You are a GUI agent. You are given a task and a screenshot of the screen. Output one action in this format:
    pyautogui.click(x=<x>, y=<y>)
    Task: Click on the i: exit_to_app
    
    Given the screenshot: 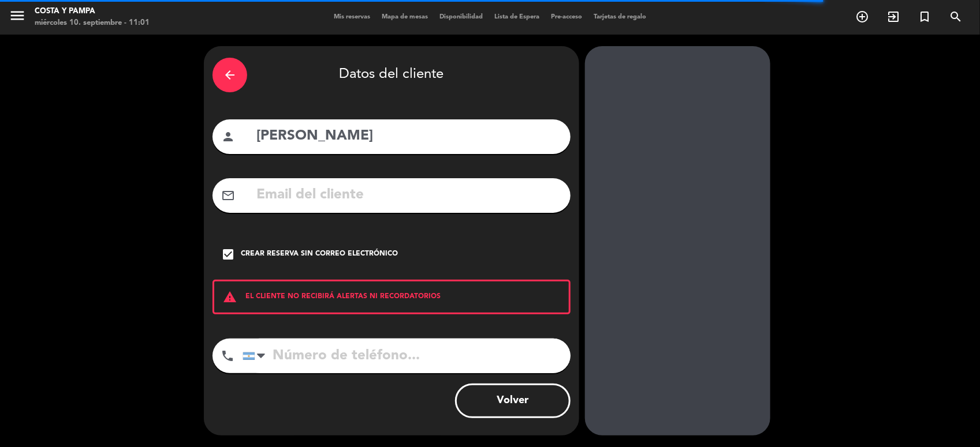 What is the action you would take?
    pyautogui.click(x=893, y=16)
    